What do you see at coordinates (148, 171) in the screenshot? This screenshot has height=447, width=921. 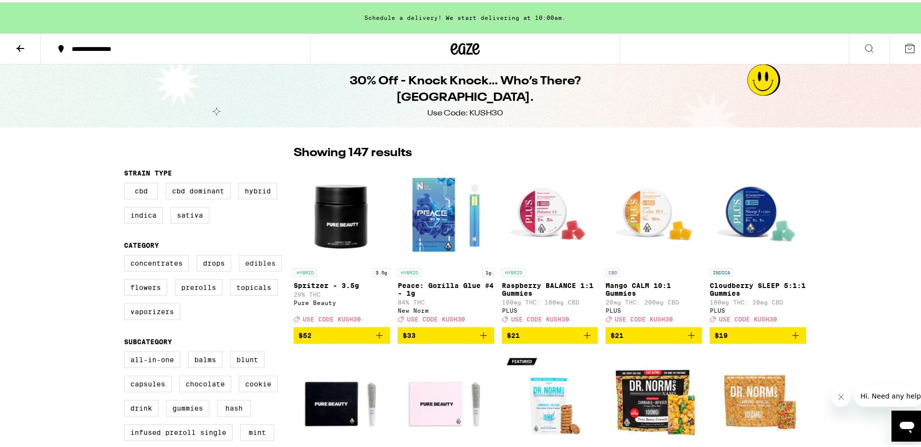 I see `legend: Strain Type` at bounding box center [148, 171].